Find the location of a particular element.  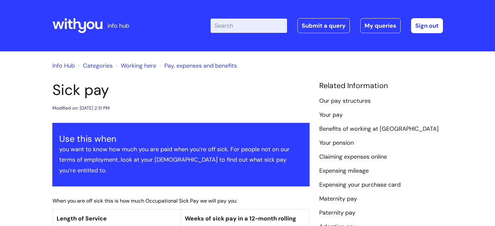

p: info hub is located at coordinates (118, 26).